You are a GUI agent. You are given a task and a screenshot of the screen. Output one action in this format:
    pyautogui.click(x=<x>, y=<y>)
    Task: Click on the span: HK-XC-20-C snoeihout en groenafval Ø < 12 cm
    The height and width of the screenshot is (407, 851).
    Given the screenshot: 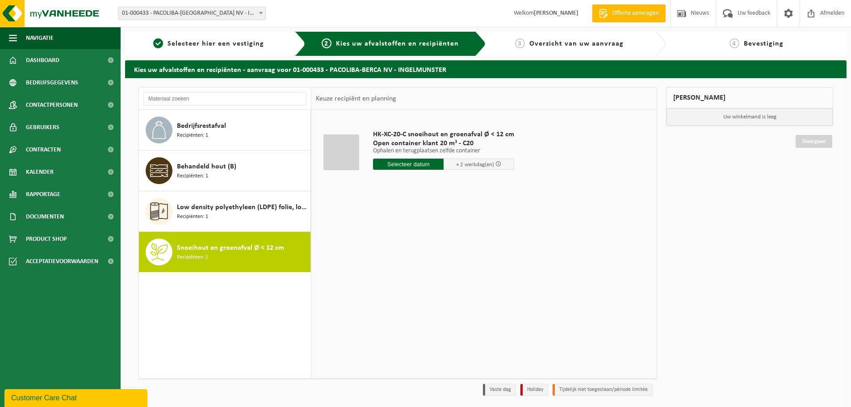 What is the action you would take?
    pyautogui.click(x=443, y=134)
    